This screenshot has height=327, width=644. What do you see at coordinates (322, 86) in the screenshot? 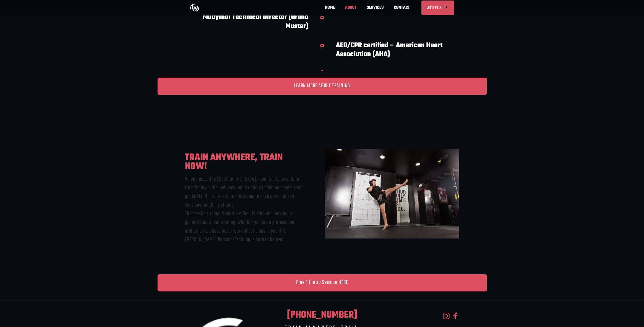
I see `a: LEARN MORE ABOUT TRAINING` at bounding box center [322, 86].